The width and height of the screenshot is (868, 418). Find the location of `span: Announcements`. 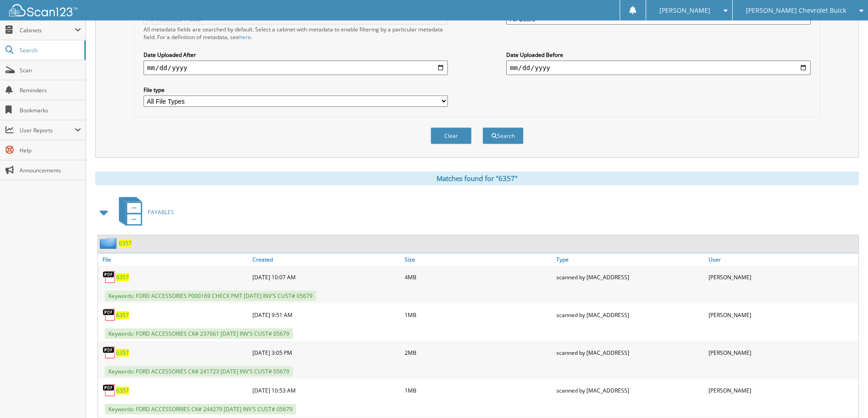

span: Announcements is located at coordinates (50, 170).